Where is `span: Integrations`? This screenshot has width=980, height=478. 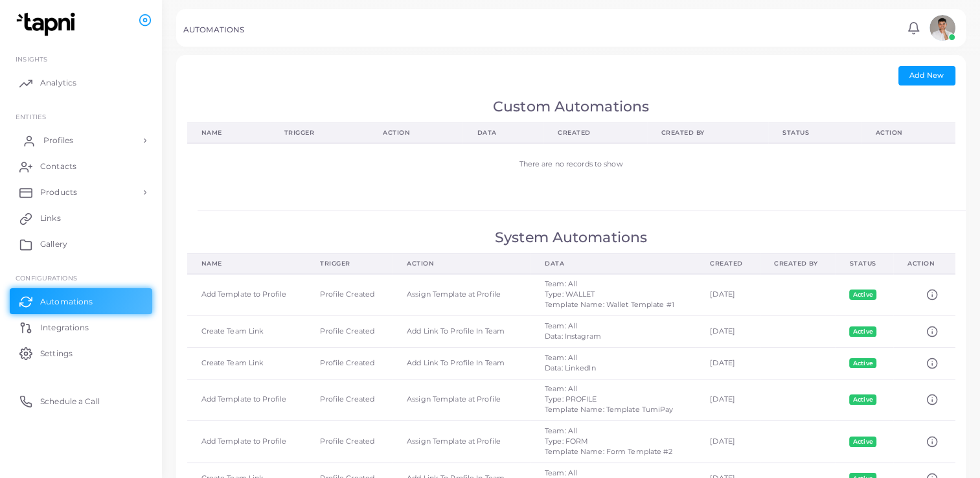 span: Integrations is located at coordinates (64, 328).